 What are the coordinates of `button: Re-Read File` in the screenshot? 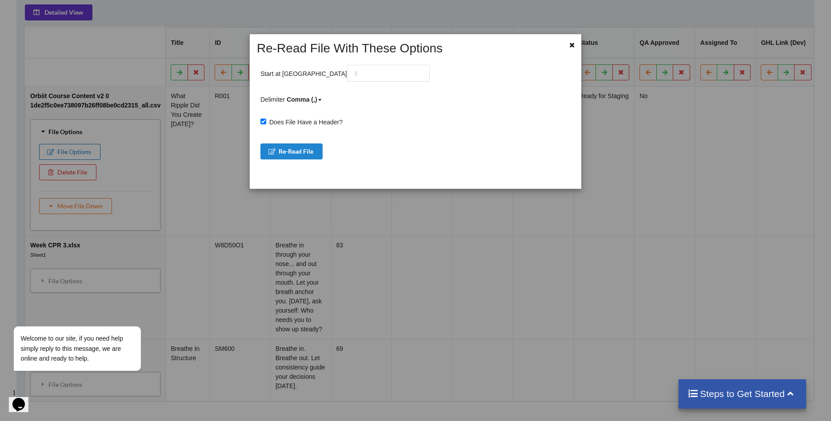 It's located at (292, 152).